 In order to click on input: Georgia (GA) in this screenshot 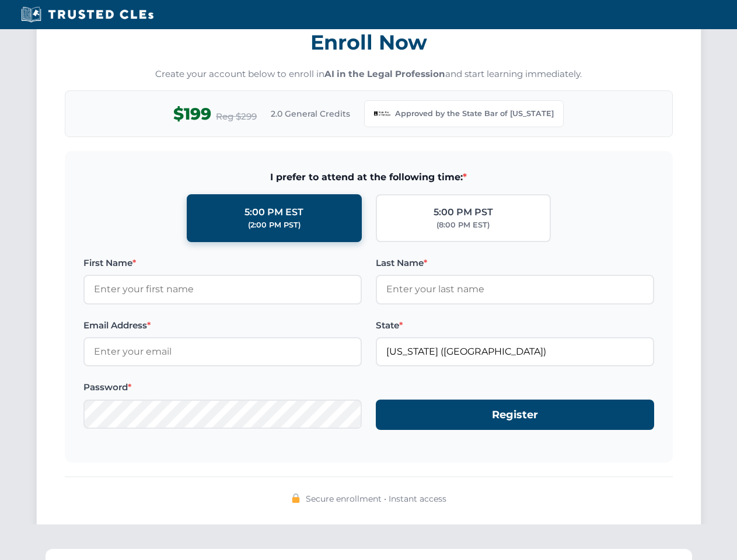, I will do `click(515, 352)`.